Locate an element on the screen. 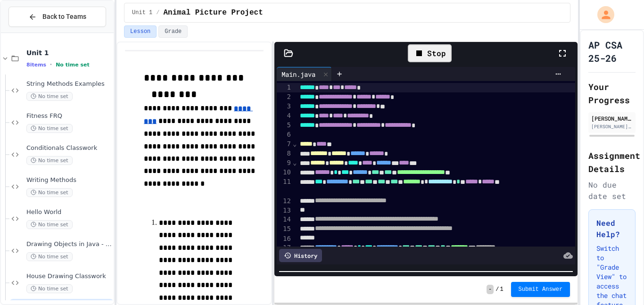 Image resolution: width=644 pixels, height=305 pixels. span: Fitness FRQ is located at coordinates (69, 116).